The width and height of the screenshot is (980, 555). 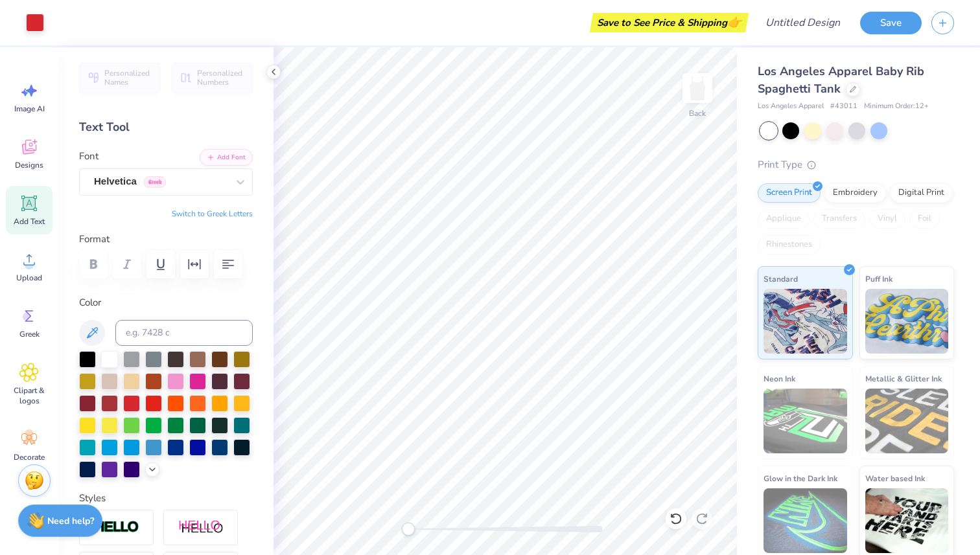 What do you see at coordinates (890, 23) in the screenshot?
I see `button: Save` at bounding box center [890, 23].